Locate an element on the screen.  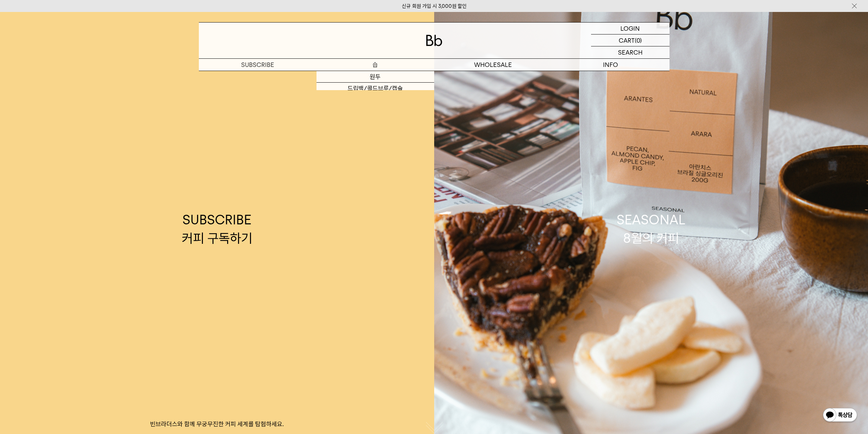
a: 원두 is located at coordinates (375, 77).